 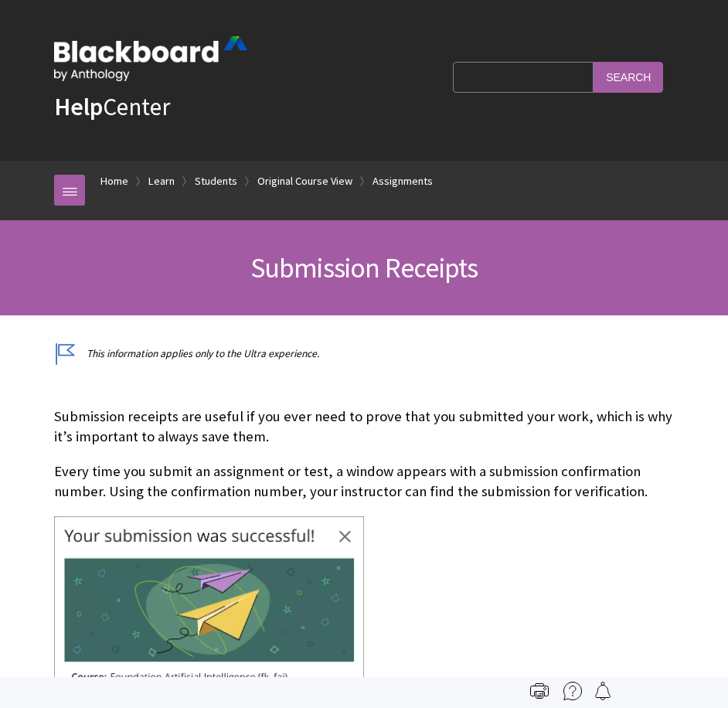 I want to click on p: This information applies only to the Ultra experience., so click(x=364, y=353).